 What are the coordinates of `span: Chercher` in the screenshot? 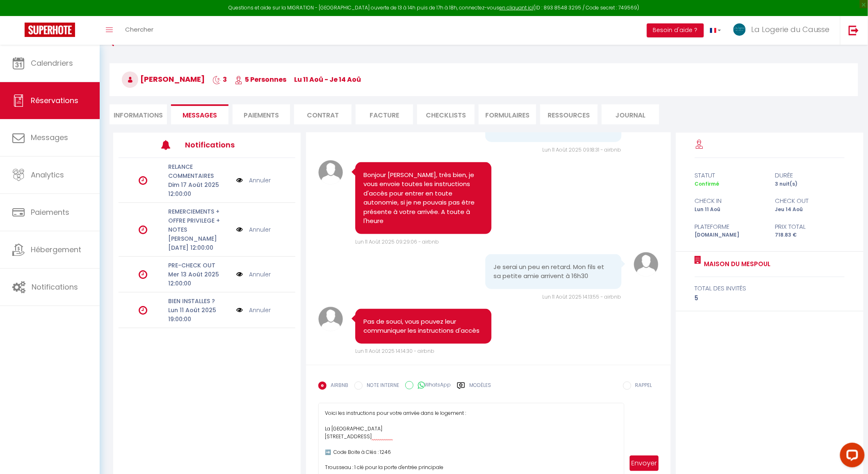 It's located at (139, 29).